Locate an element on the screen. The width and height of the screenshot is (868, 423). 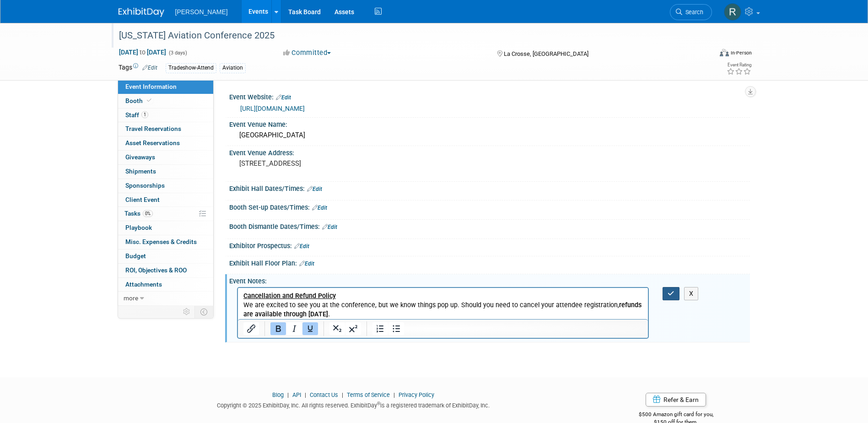
td: Personalize Event Tab Strip is located at coordinates (187, 312).